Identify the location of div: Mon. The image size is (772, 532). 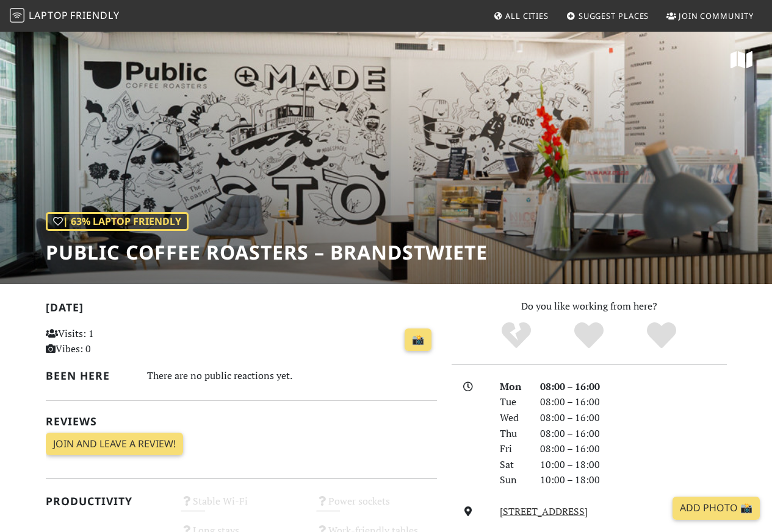
(513, 387).